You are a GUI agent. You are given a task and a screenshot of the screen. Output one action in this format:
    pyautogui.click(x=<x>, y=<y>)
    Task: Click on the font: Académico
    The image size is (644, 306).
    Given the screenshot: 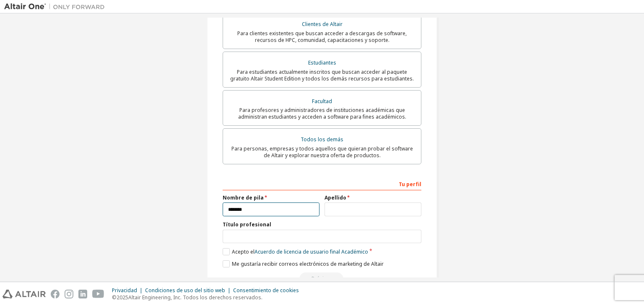 What is the action you would take?
    pyautogui.click(x=354, y=252)
    